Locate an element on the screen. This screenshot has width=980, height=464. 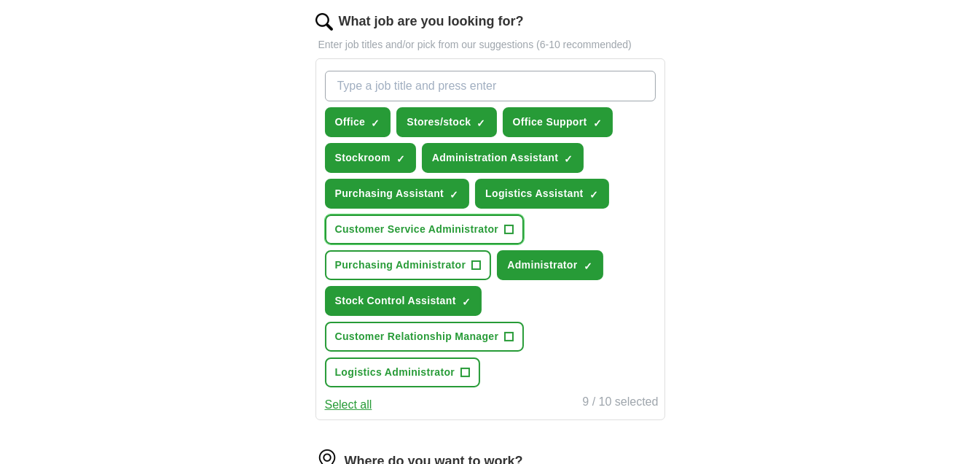
span: Administration Assistant is located at coordinates (495, 158).